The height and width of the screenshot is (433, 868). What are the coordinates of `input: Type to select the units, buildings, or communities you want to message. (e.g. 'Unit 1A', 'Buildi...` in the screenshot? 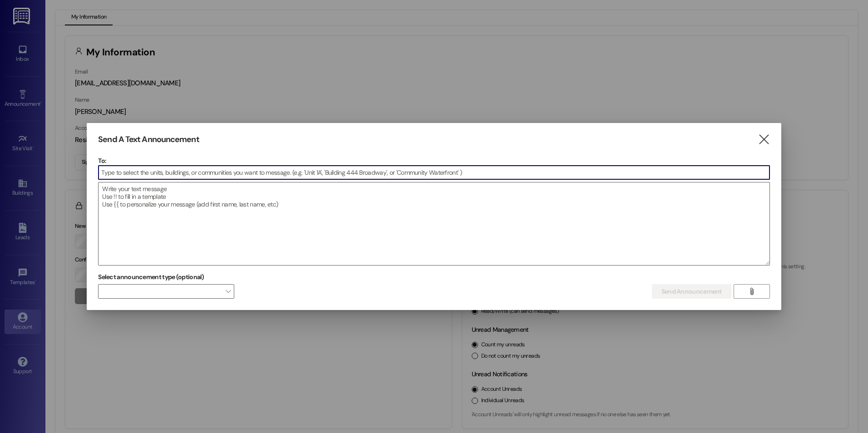 It's located at (434, 172).